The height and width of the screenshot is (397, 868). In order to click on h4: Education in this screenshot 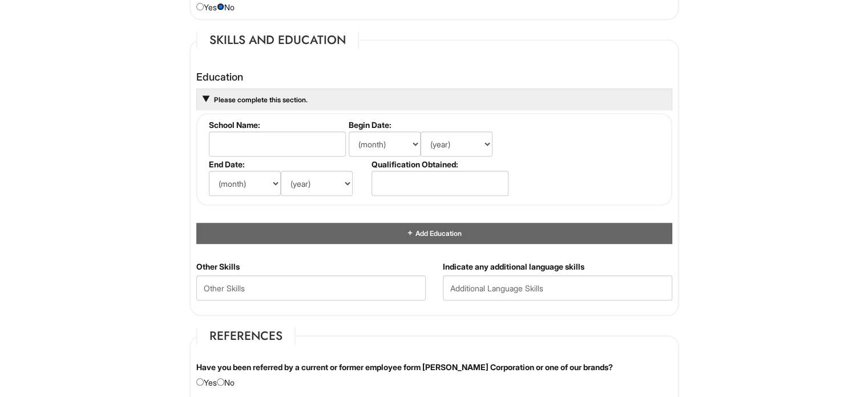, I will do `click(434, 77)`.